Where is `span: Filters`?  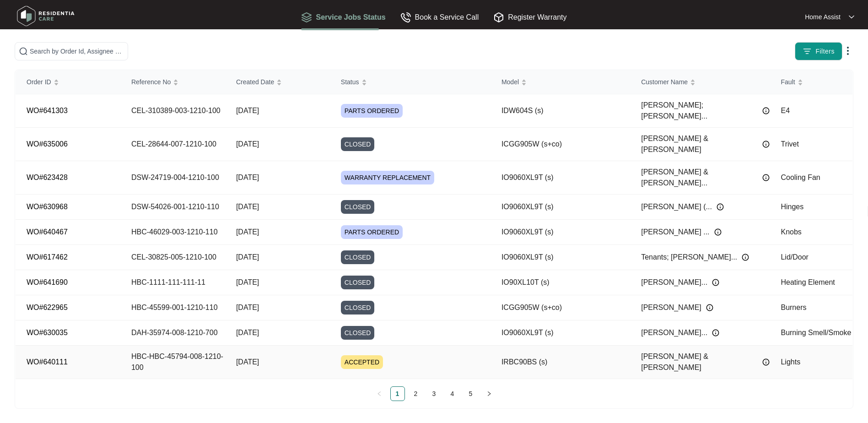
span: Filters is located at coordinates (825, 51).